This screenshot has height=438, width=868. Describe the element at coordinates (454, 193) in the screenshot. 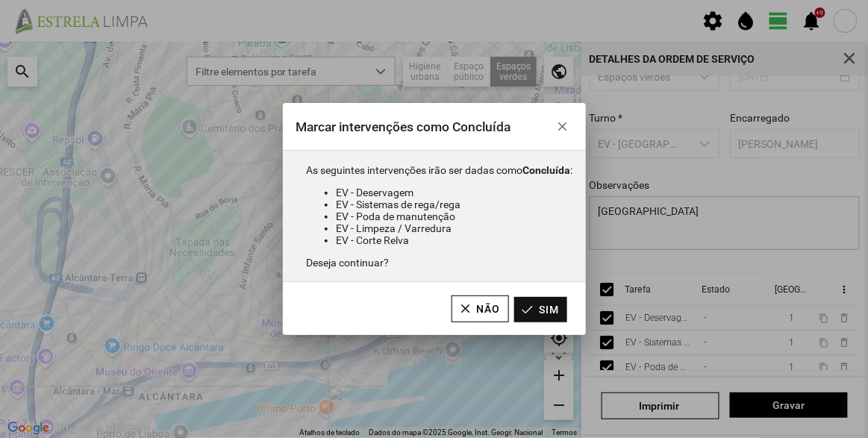

I see `li: EV - Deservagem` at that location.